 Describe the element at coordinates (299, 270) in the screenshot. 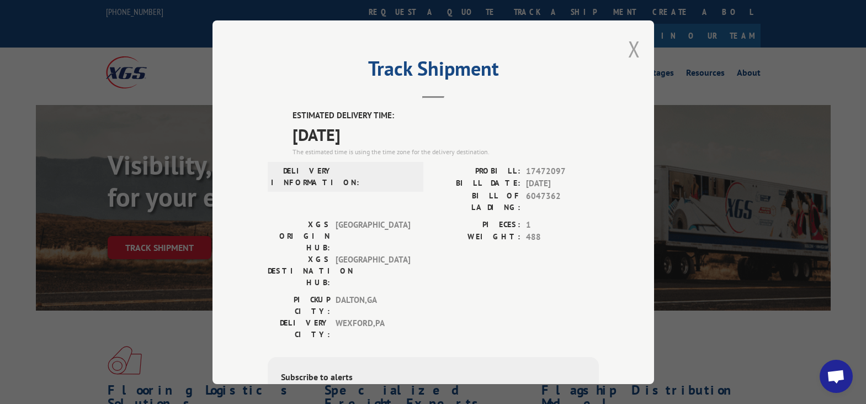

I see `label: XGS DESTINATION HUB:` at that location.